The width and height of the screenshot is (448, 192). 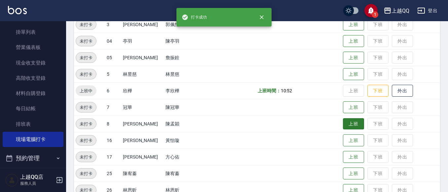 What do you see at coordinates (375, 15) in the screenshot?
I see `span: 1` at bounding box center [375, 15].